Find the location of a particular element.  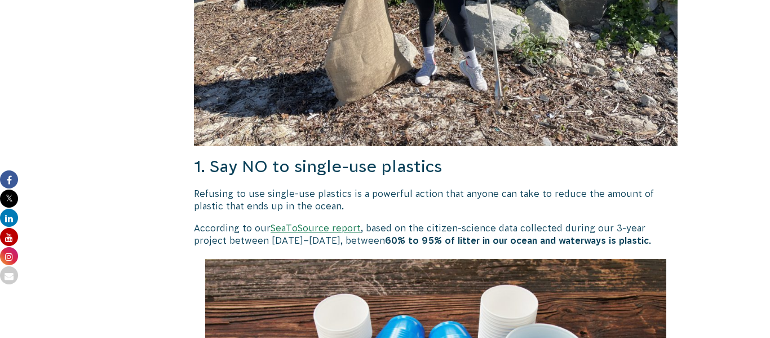

strong: 95% of litter in our ocean and waterways is plastic is located at coordinates (535, 240).